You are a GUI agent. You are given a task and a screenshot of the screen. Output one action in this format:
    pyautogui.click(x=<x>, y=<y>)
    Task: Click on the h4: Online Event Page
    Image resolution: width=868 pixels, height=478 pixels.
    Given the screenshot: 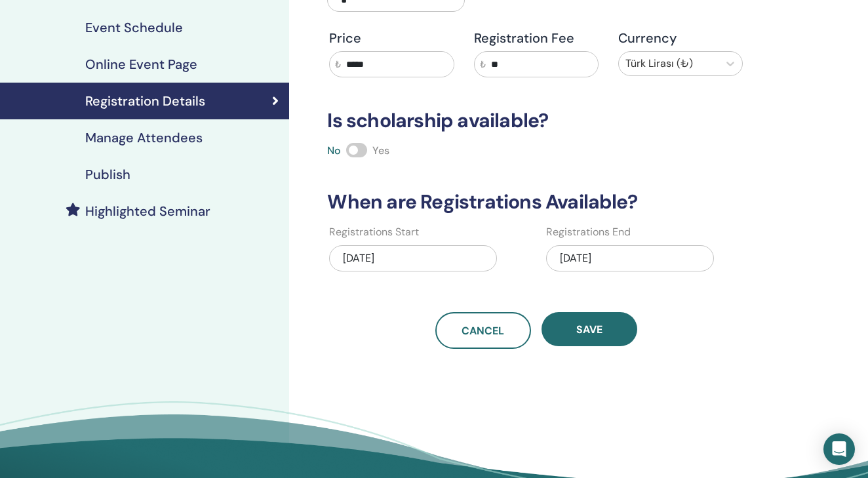 What is the action you would take?
    pyautogui.click(x=141, y=64)
    